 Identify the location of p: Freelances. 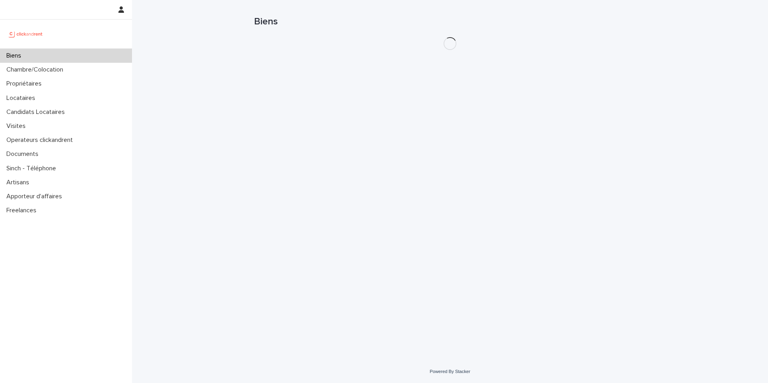
(23, 210).